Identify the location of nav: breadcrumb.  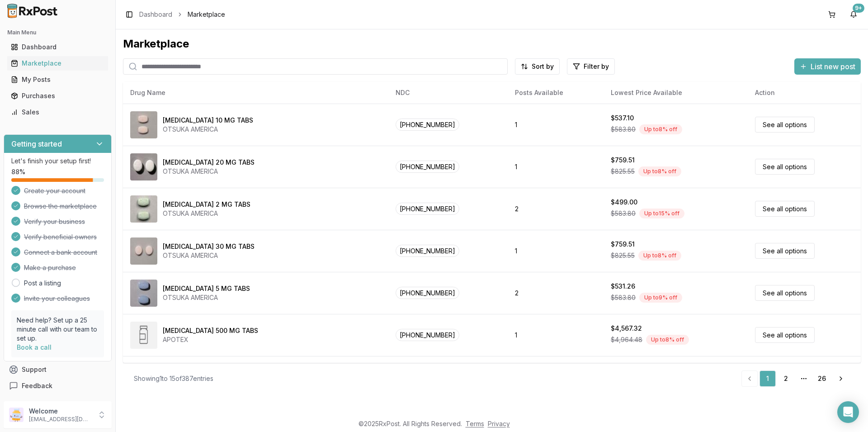
(182, 15).